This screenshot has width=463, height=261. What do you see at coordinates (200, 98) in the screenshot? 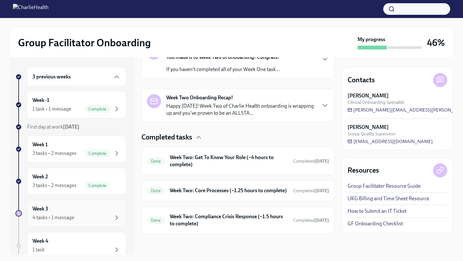
I see `strong: Week Two Onboarding Recap!` at bounding box center [200, 98].